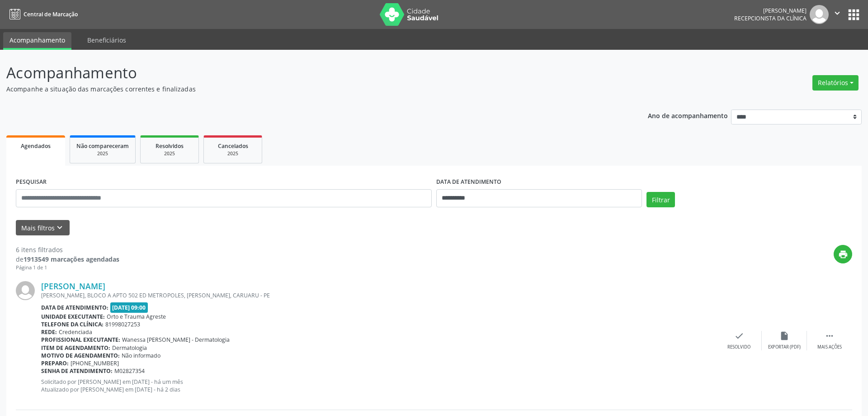  Describe the element at coordinates (67, 259) in the screenshot. I see `div: de` at that location.